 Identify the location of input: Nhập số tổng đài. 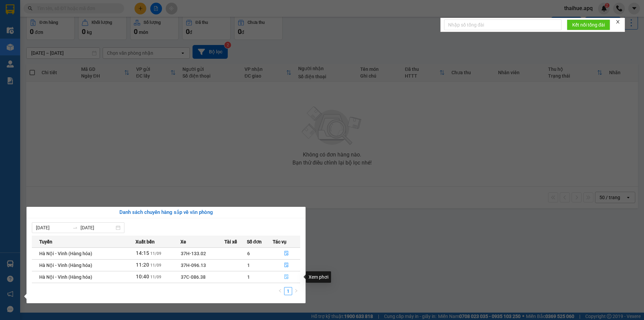
(503, 25).